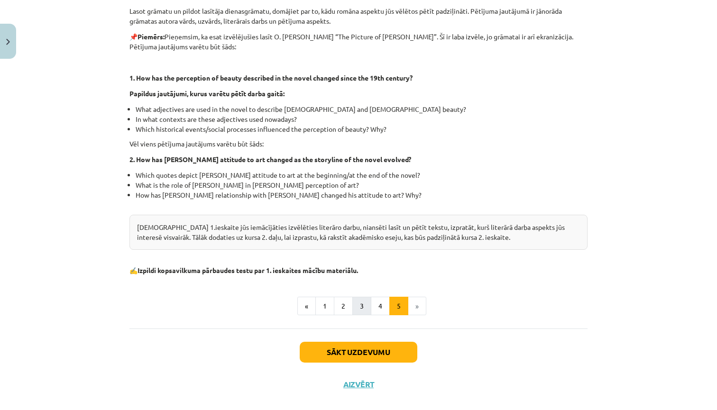  I want to click on img: icon-close-lesson-0947bae3869378f0d4975bcd49f059093ad1ed9edebbc8119c70593378902aed.svg, so click(8, 42).